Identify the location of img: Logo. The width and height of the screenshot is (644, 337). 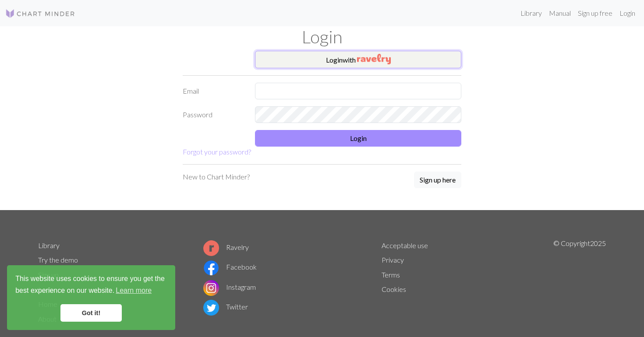
(41, 13).